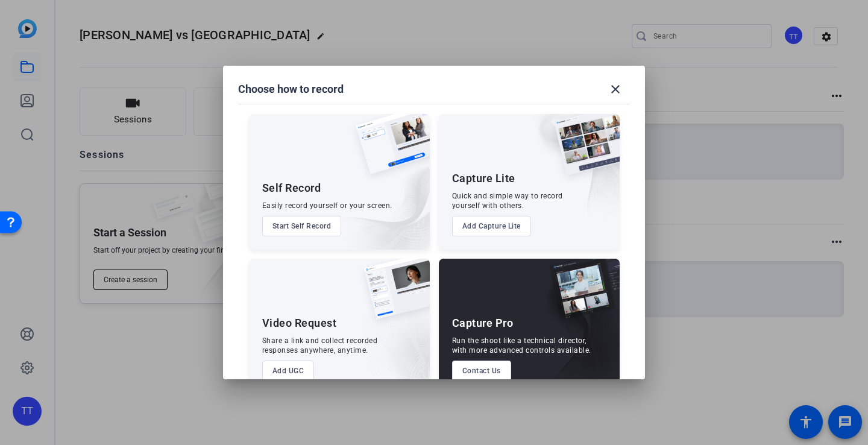 Image resolution: width=868 pixels, height=445 pixels. I want to click on button: Add UGC, so click(288, 370).